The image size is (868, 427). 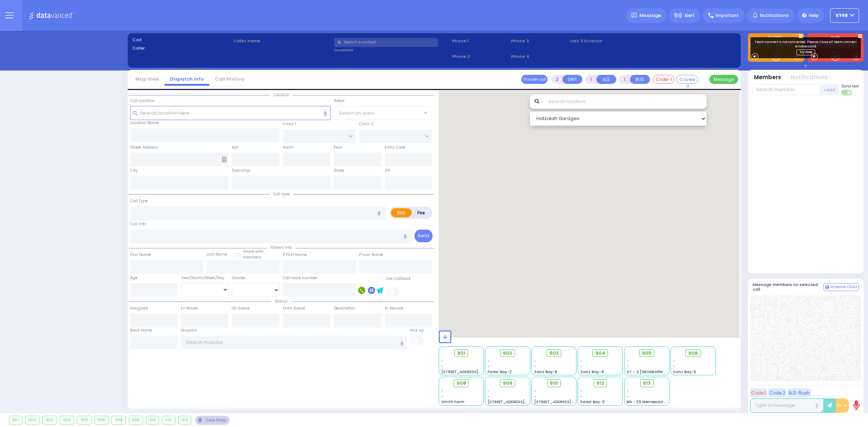 I want to click on span: Phone 4, so click(x=539, y=56).